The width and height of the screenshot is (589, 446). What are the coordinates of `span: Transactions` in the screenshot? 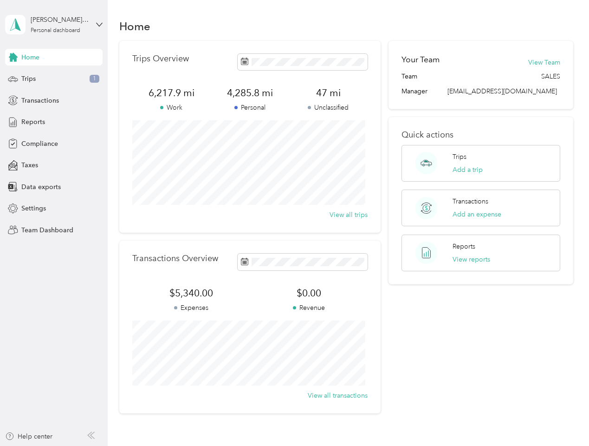 It's located at (40, 100).